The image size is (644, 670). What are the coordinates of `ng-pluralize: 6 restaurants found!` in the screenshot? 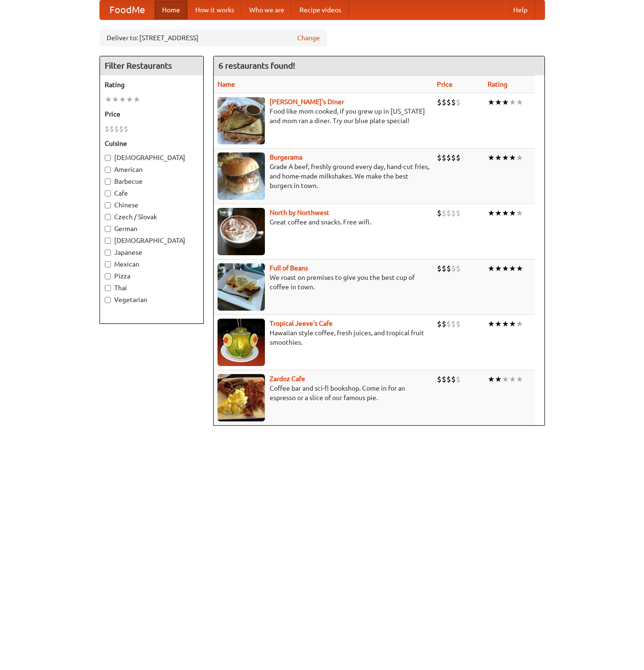 It's located at (257, 65).